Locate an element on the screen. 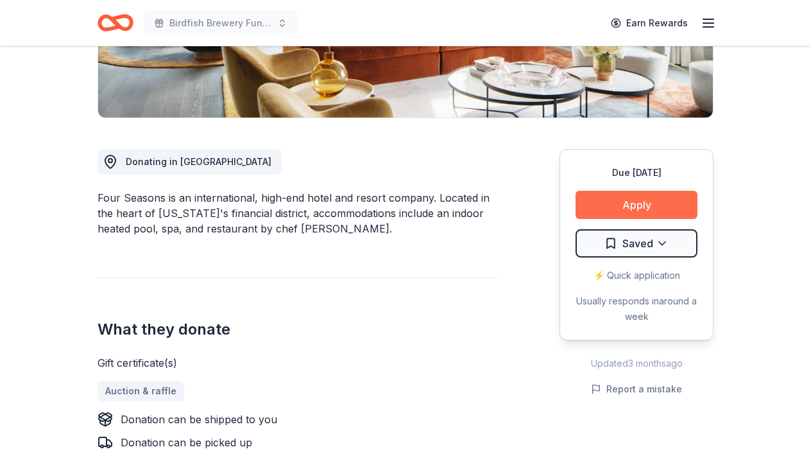 Image resolution: width=811 pixels, height=456 pixels. div: Donation can be picked up is located at coordinates (186, 442).